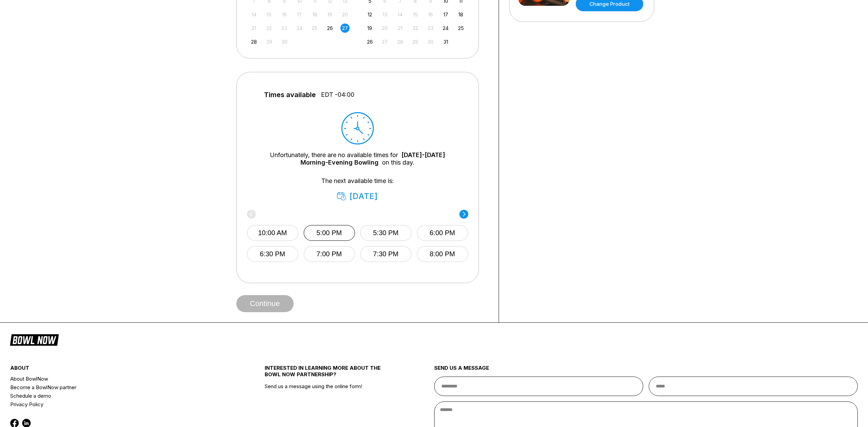  Describe the element at coordinates (415, 28) in the screenshot. I see `div: Not available Wednesday, October 22nd, 2025` at that location.